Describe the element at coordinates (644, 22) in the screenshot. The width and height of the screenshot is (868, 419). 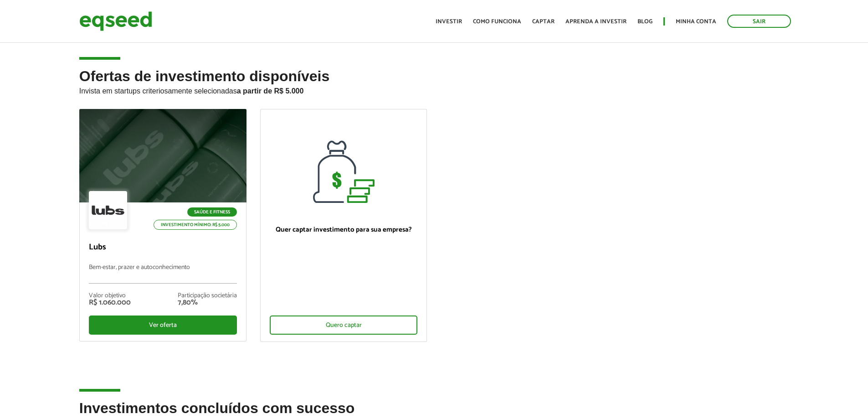
I see `a: Blog` at that location.